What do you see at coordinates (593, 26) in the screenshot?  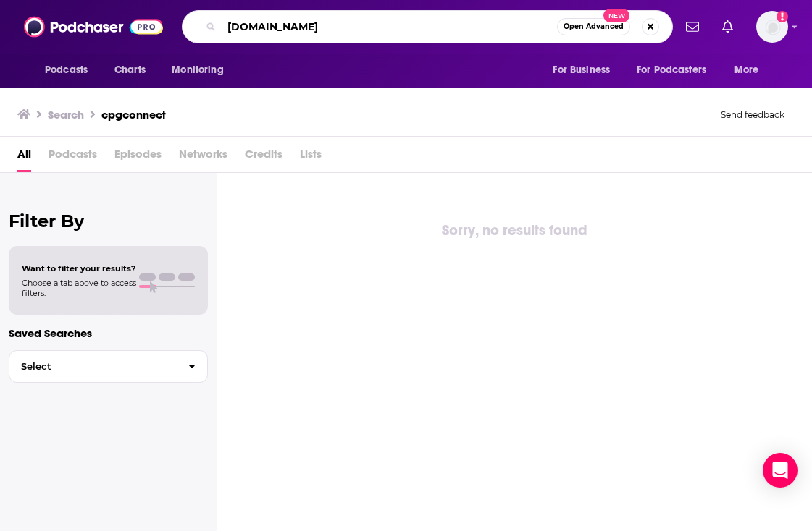 I see `span: Open Advanced` at bounding box center [593, 26].